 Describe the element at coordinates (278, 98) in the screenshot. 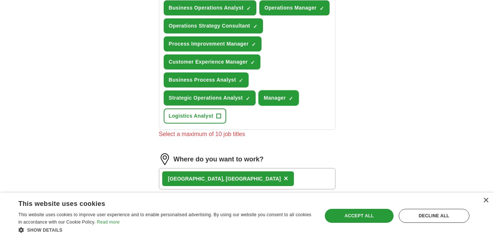

I see `button: Manager✓` at that location.